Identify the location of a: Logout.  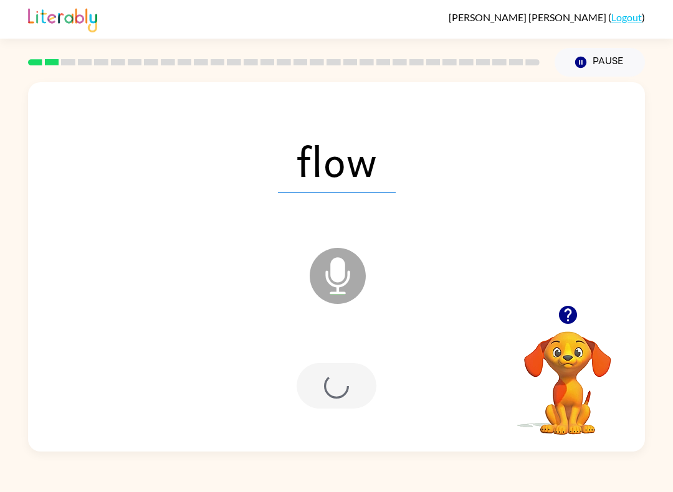
(626, 17).